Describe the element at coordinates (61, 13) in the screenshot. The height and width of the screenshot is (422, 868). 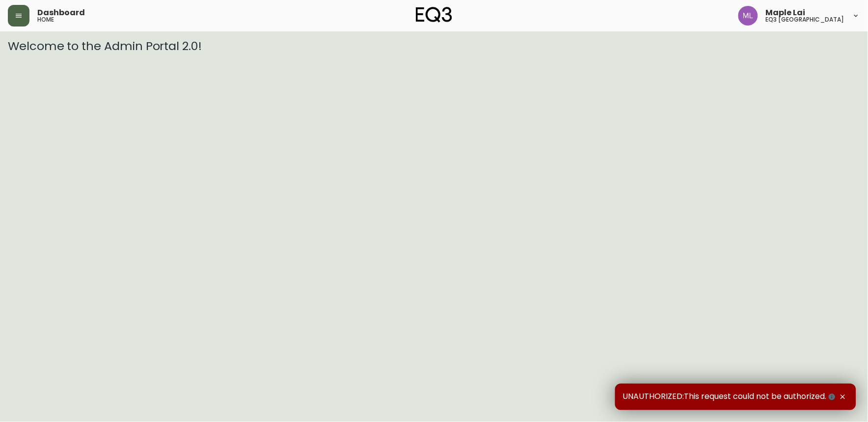
I see `span: Dashboard` at that location.